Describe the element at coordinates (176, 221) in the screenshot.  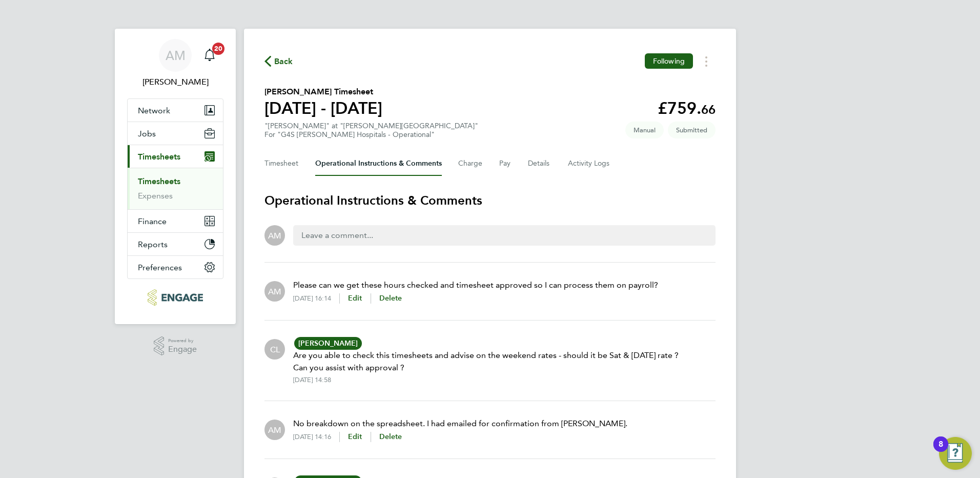
I see `button: Finance` at that location.